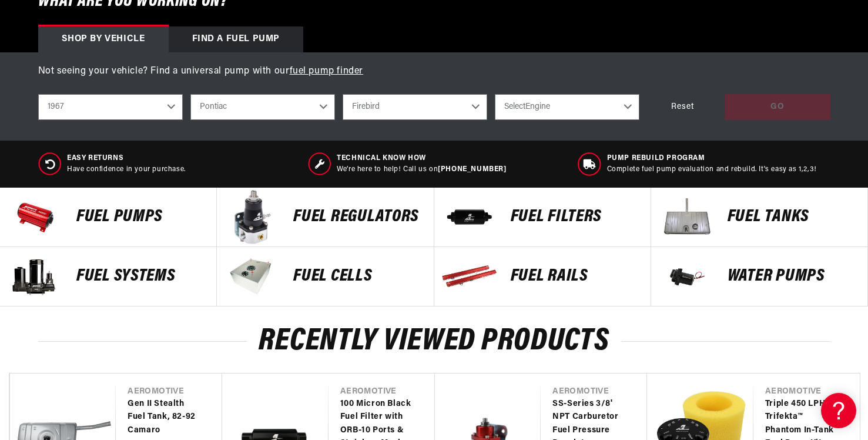  Describe the element at coordinates (325, 276) in the screenshot. I see `a: FUEL Cells FUEL Cells` at that location.